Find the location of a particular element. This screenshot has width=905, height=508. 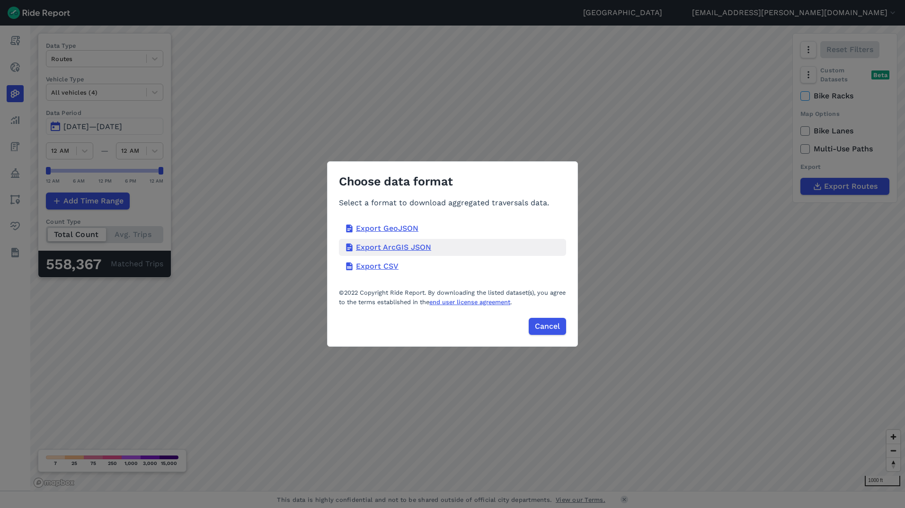

div: Select a format to download aggregated traversals data. is located at coordinates (452, 203).